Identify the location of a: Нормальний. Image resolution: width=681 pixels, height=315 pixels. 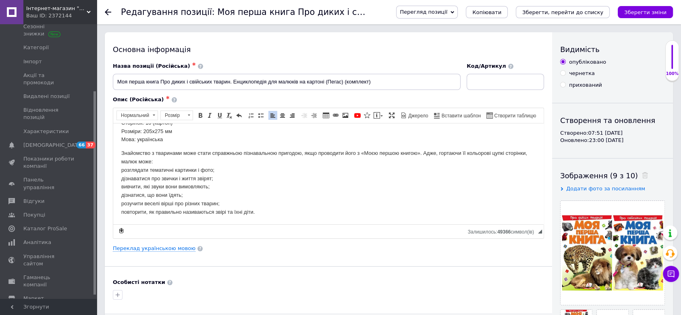
(137, 115).